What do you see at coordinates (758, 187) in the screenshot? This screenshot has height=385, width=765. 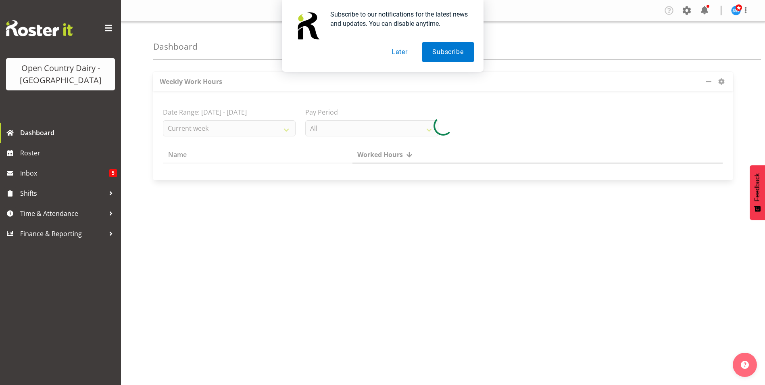 I see `span: Feedback` at bounding box center [758, 187].